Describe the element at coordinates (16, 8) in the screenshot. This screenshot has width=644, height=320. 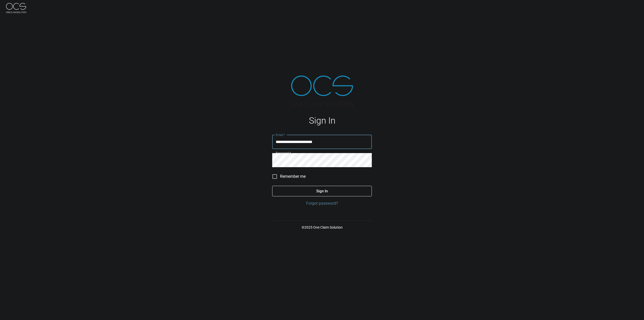
I see `img: ocs-logo-white-transparent.png` at that location.